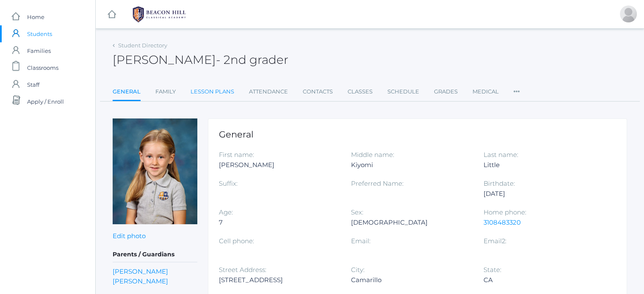 The height and width of the screenshot is (294, 644). I want to click on div: Kiyomi, so click(410, 165).